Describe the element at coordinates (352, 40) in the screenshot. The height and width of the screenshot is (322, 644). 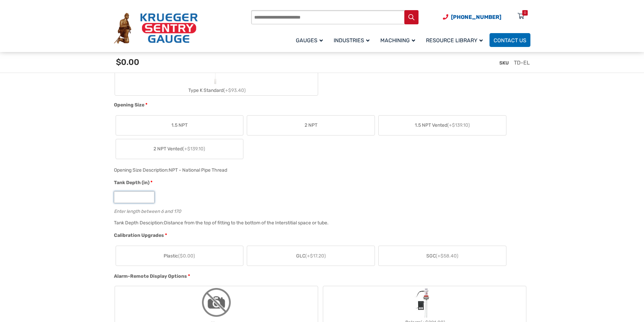
I see `span: Industries` at that location.